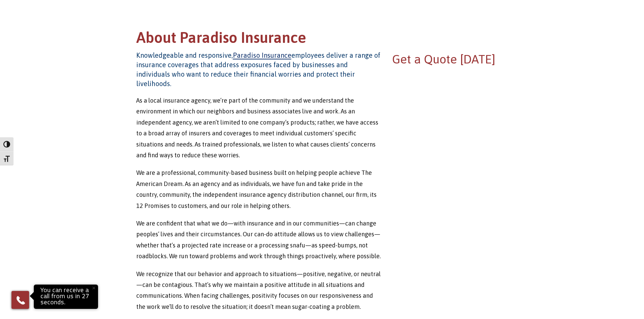 Image resolution: width=644 pixels, height=319 pixels. I want to click on h1: About Paradiso Insurance, so click(322, 39).